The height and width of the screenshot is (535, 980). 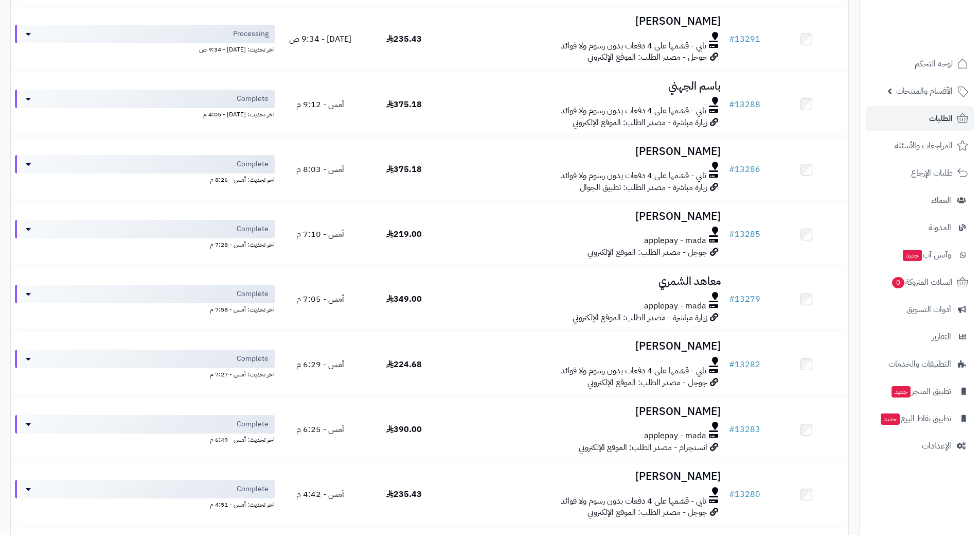 I want to click on div: اخر تحديث: أمس - 4:51 م, so click(x=145, y=504).